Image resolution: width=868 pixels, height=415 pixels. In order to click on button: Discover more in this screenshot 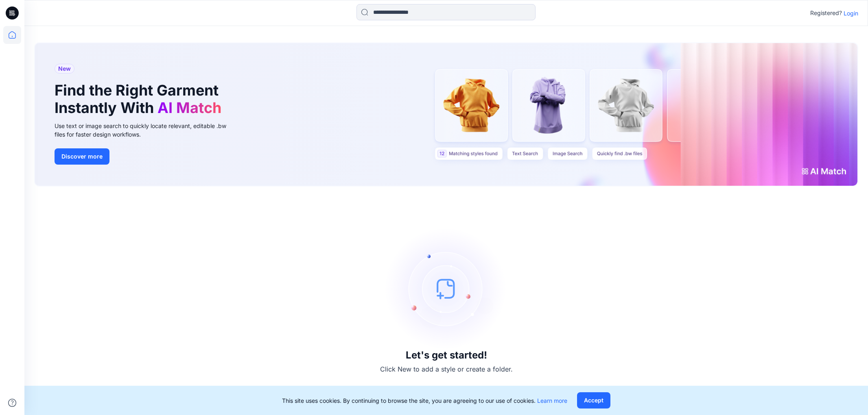, I will do `click(82, 156)`.